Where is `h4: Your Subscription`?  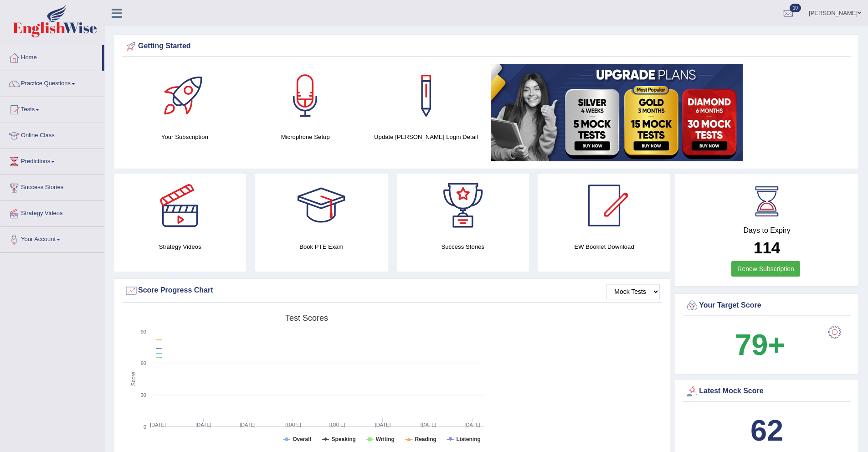
h4: Your Subscription is located at coordinates (185, 137).